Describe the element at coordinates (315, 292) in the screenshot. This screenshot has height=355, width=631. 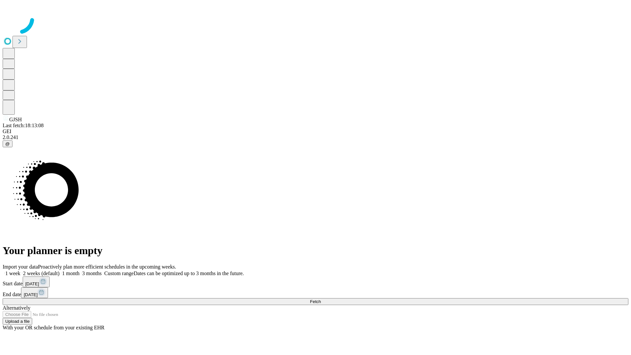
I see `div: End date` at that location.